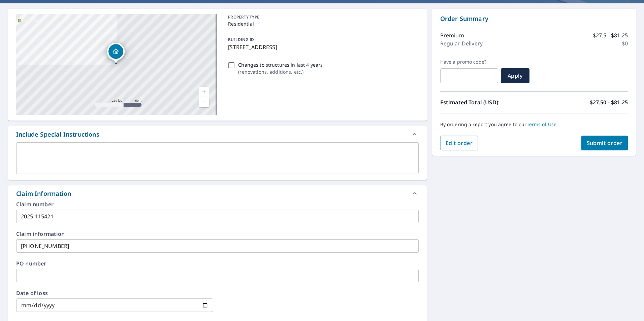 This screenshot has height=321, width=644. I want to click on p: $27.5 - $81.25, so click(610, 35).